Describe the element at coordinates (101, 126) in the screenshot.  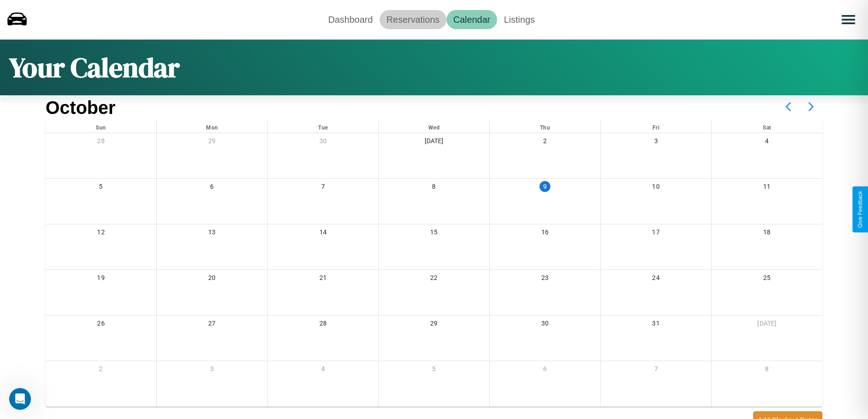
I see `div: Sun` at that location.